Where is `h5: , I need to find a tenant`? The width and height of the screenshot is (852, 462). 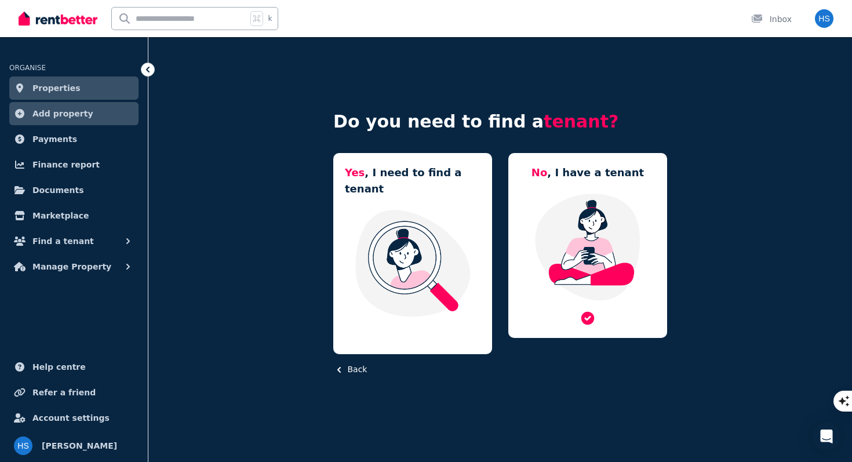 h5: , I need to find a tenant is located at coordinates (413, 181).